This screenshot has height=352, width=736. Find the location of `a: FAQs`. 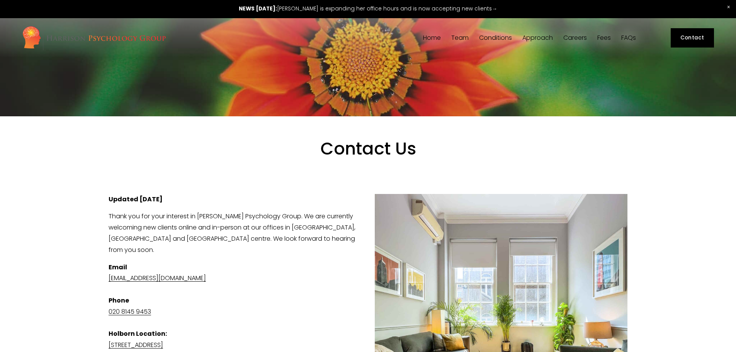

a: FAQs is located at coordinates (629, 38).